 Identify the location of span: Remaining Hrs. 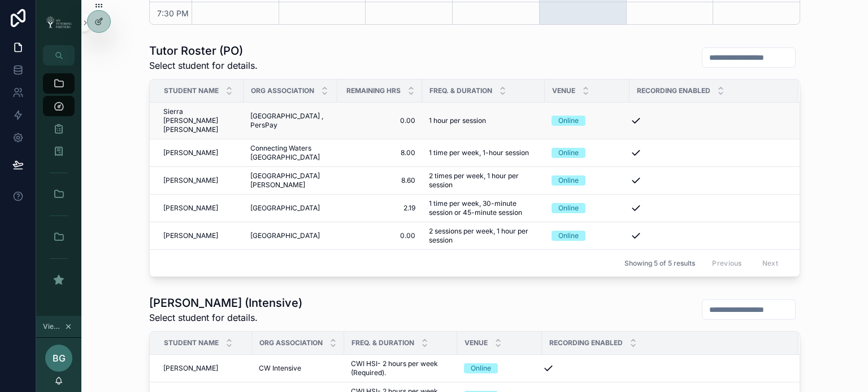
(373, 91).